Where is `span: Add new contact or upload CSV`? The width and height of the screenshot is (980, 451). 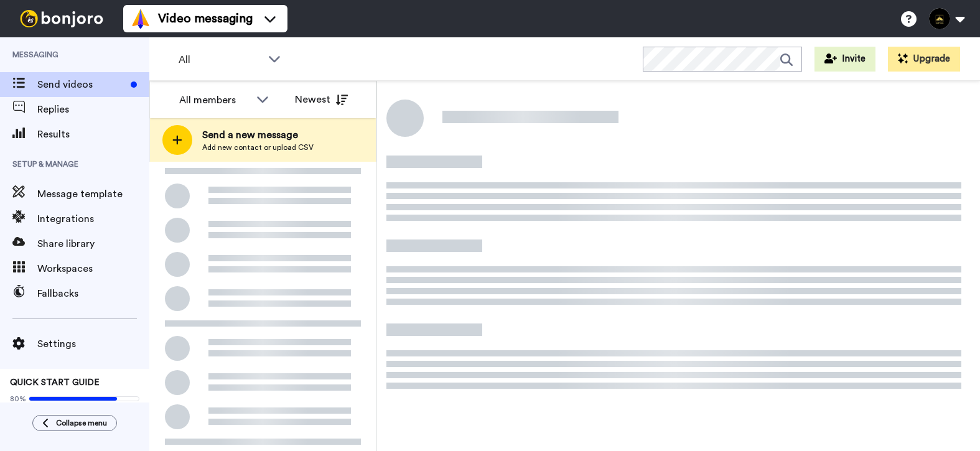 span: Add new contact or upload CSV is located at coordinates (257, 148).